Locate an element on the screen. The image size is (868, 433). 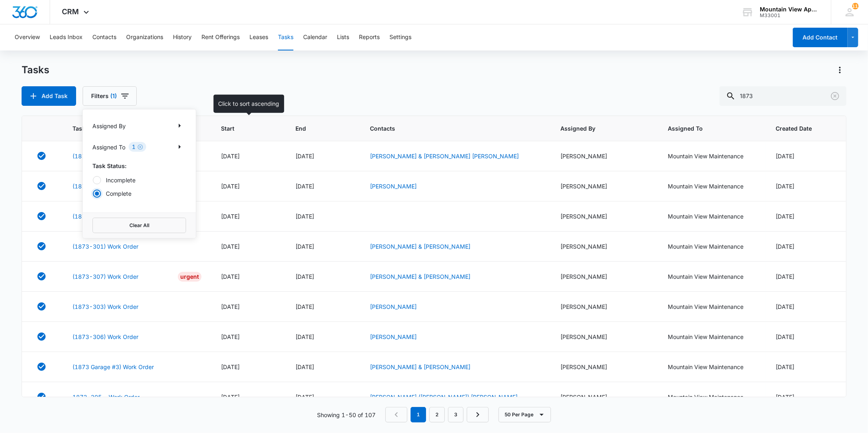
button: Leads Inbox is located at coordinates (66, 38).